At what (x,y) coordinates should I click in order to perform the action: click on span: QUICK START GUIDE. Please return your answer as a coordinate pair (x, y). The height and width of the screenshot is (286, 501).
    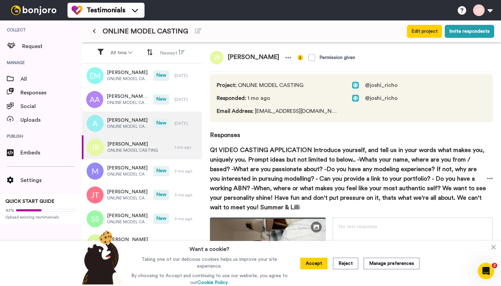
    Looking at the image, I should click on (30, 201).